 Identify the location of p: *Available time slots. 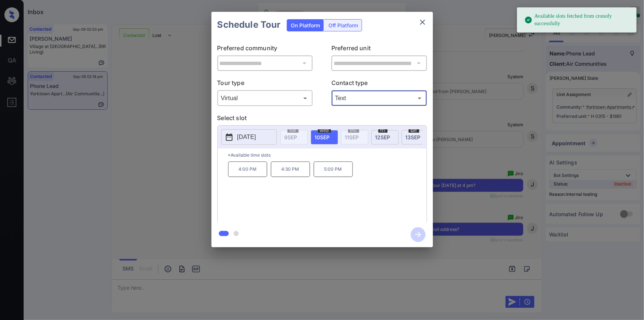
(327, 155).